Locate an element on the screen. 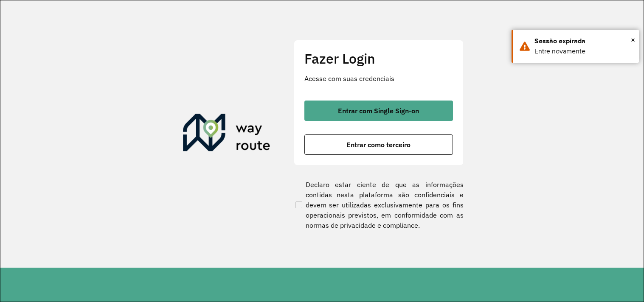  h2: Fazer Login is located at coordinates (379, 59).